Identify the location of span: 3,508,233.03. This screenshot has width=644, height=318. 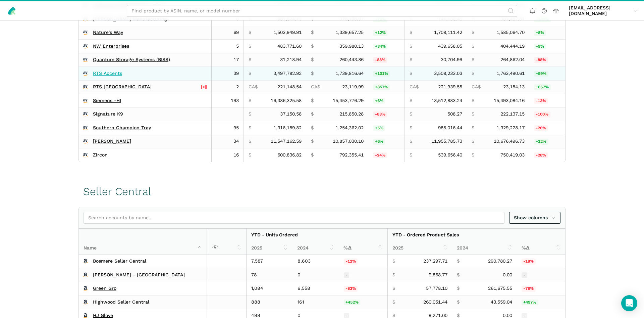
(449, 74).